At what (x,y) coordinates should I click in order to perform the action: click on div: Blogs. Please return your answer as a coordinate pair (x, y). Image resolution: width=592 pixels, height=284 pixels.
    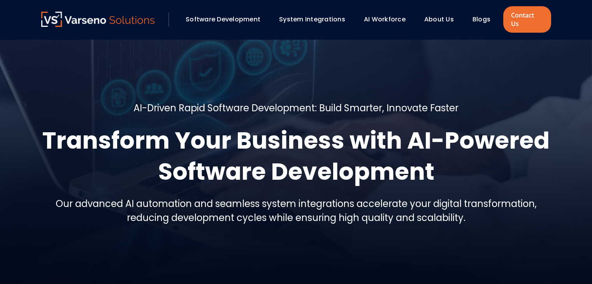
    Looking at the image, I should click on (485, 19).